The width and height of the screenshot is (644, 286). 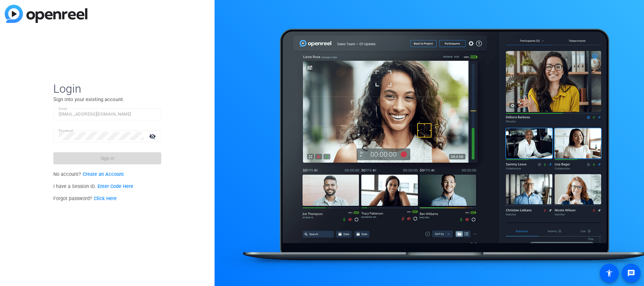 I want to click on mat-icon: accessibility, so click(x=609, y=273).